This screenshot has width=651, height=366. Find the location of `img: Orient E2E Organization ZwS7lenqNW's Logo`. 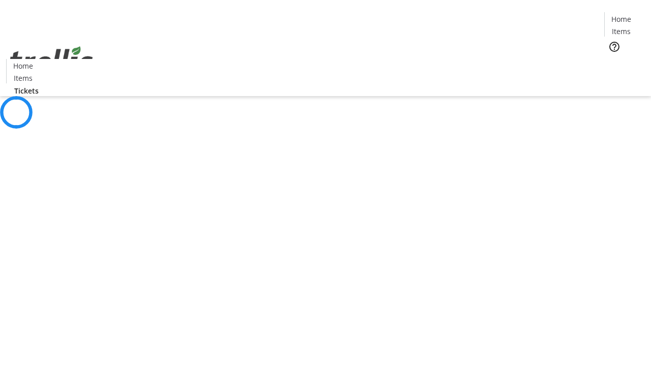

img: Orient E2E Organization ZwS7lenqNW's Logo is located at coordinates (51, 60).